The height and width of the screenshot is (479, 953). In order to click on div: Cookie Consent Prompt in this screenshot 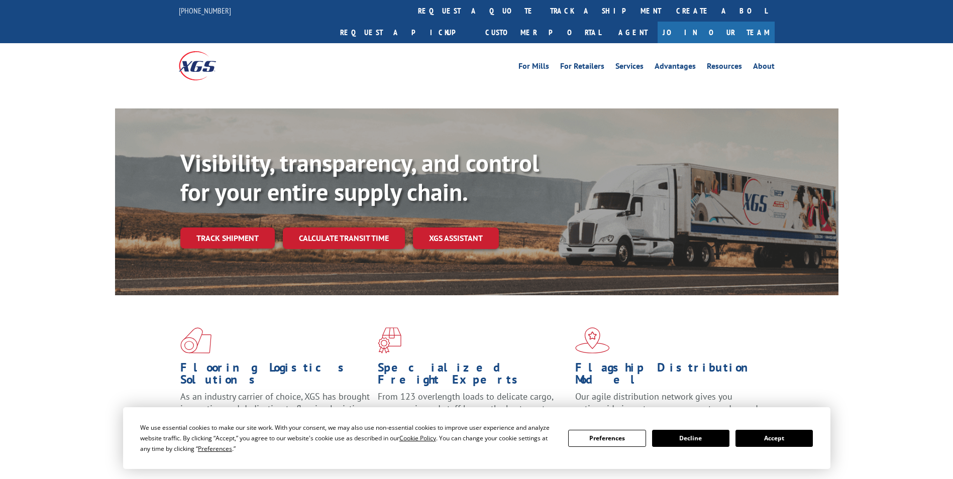, I will do `click(477, 438)`.